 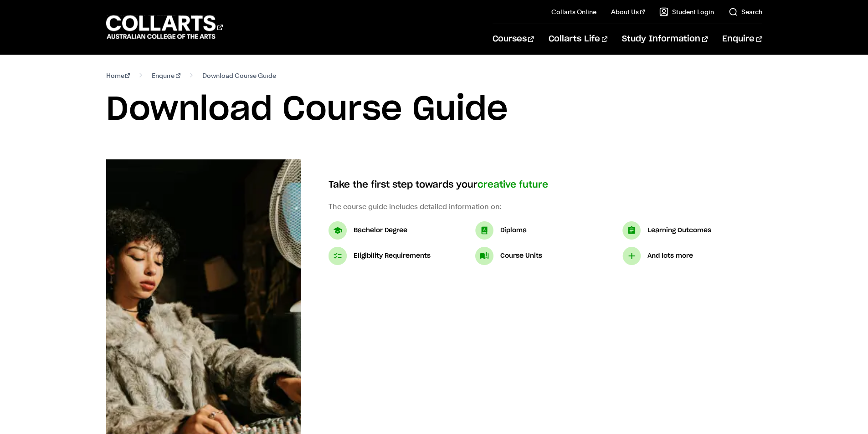 What do you see at coordinates (239, 75) in the screenshot?
I see `span: Download Course Guide` at bounding box center [239, 75].